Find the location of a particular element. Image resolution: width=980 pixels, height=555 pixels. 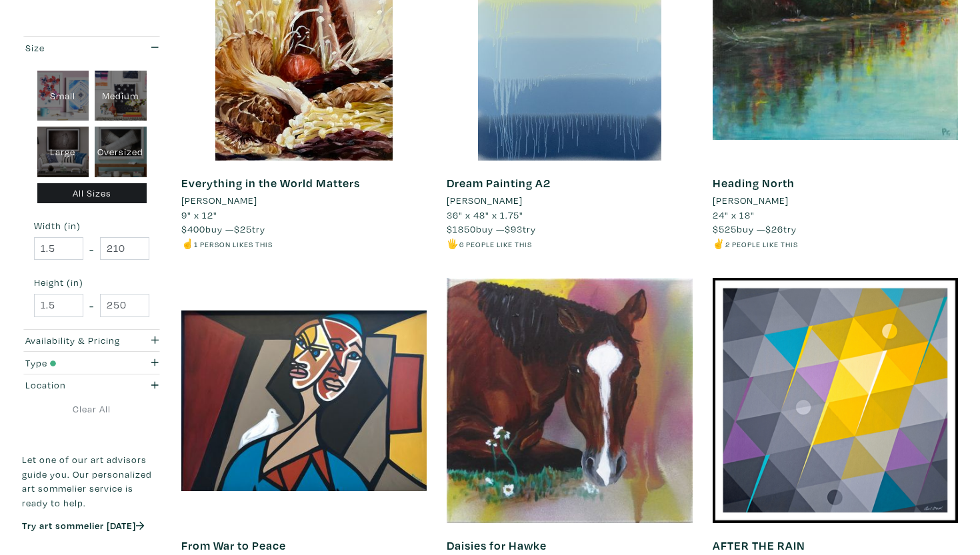

small: Height (in) is located at coordinates (91, 283).